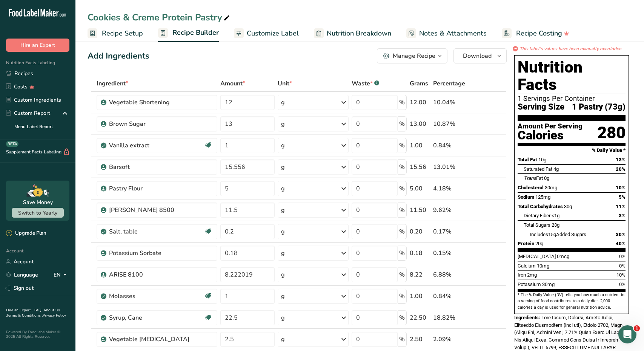  What do you see at coordinates (33, 313) in the screenshot?
I see `a: About Us .` at bounding box center [33, 313].